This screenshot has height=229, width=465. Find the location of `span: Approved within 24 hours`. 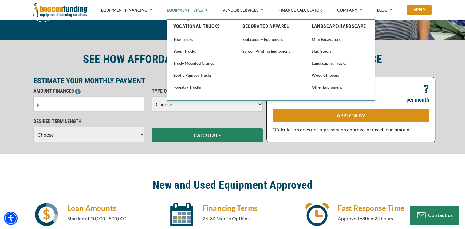

span: Approved within 24 hours is located at coordinates (365, 219).